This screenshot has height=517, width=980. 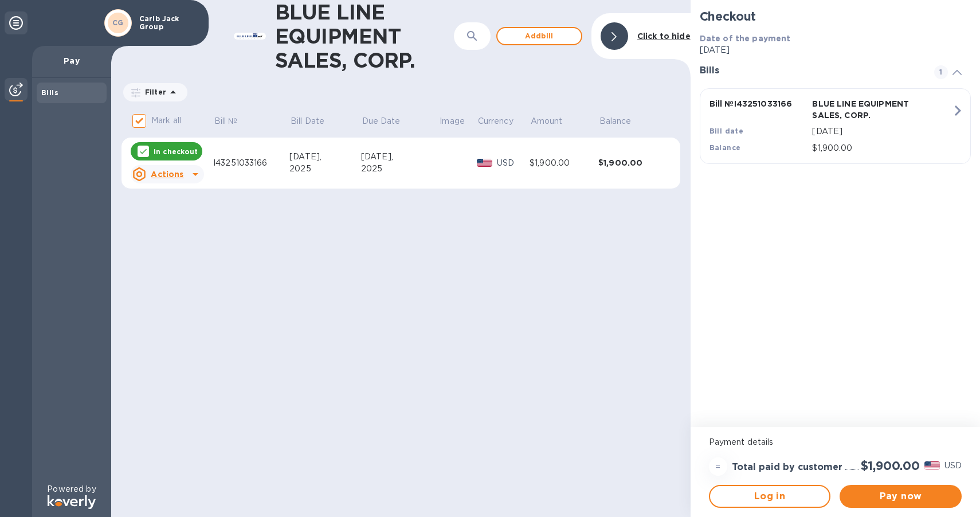 I want to click on h3: Total paid by customer, so click(x=786, y=467).